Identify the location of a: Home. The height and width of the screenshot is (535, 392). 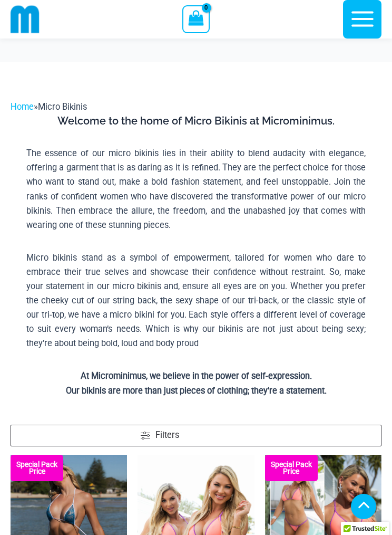
(22, 107).